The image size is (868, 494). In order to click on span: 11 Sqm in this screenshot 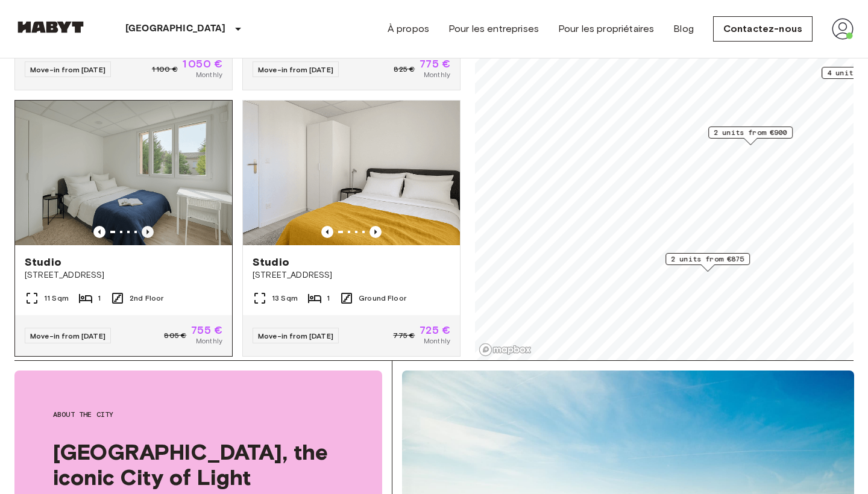, I will do `click(56, 298)`.